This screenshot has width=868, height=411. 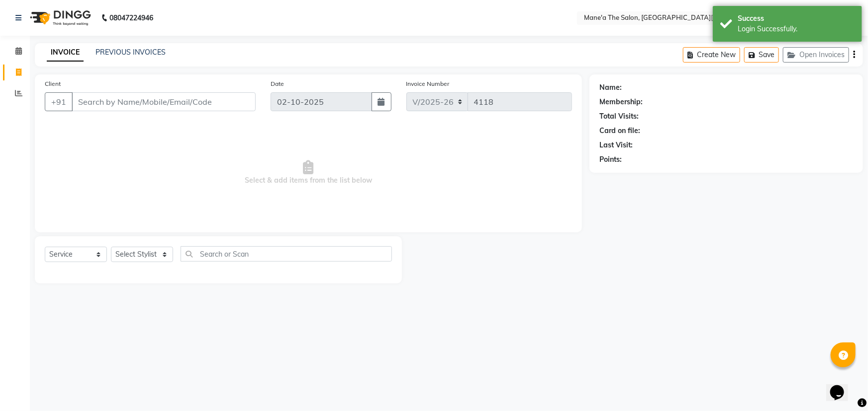 I want to click on div: Login Successfully., so click(x=796, y=29).